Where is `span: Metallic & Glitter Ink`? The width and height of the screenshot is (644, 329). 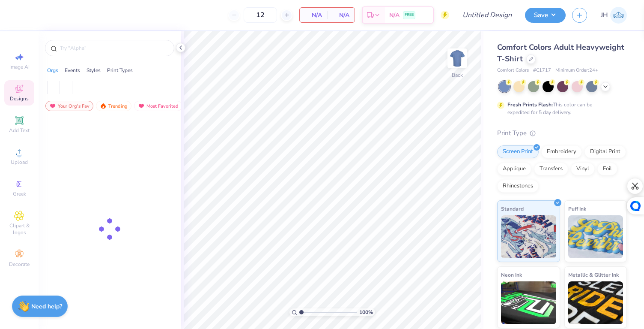 span: Metallic & Glitter Ink is located at coordinates (593, 275).